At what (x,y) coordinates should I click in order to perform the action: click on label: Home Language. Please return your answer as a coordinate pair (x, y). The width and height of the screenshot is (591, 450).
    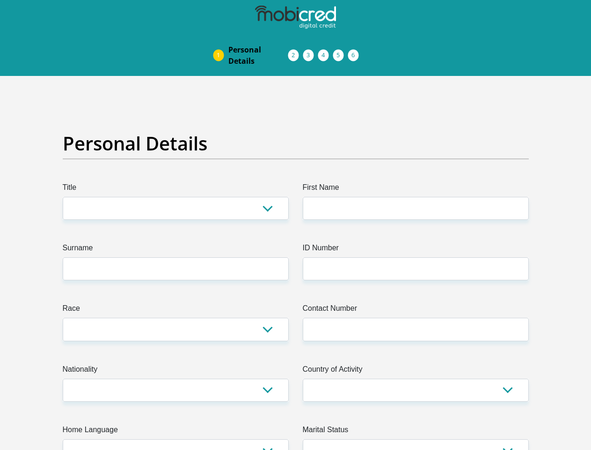
    Looking at the image, I should click on (176, 431).